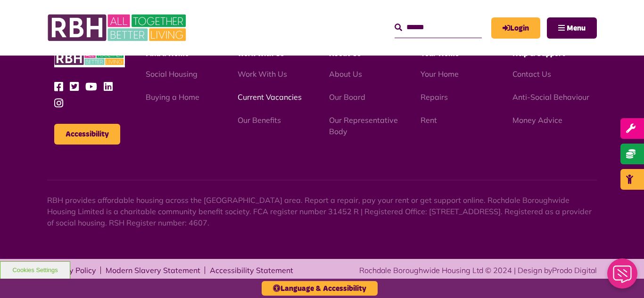 This screenshot has height=298, width=644. What do you see at coordinates (364, 125) in the screenshot?
I see `a: Our Representative Body` at bounding box center [364, 125].